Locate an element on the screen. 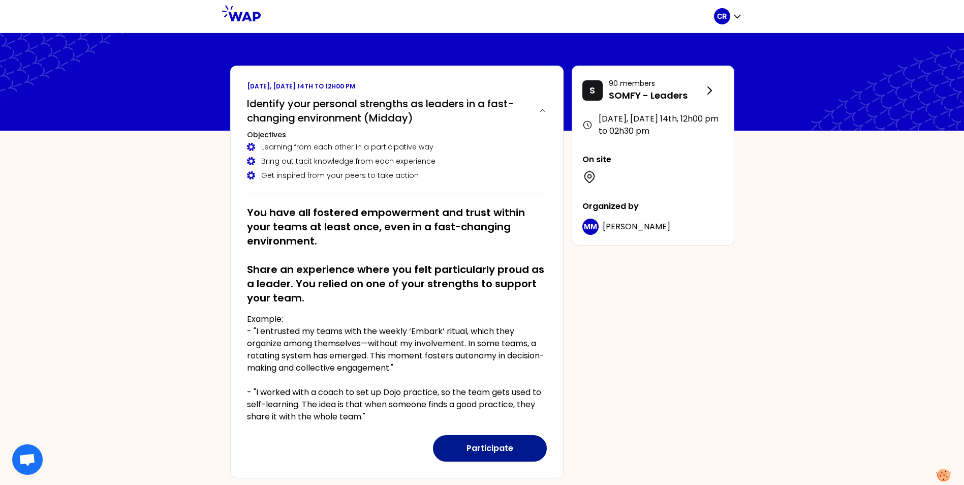 This screenshot has width=964, height=485. p: 90 members is located at coordinates (656, 83).